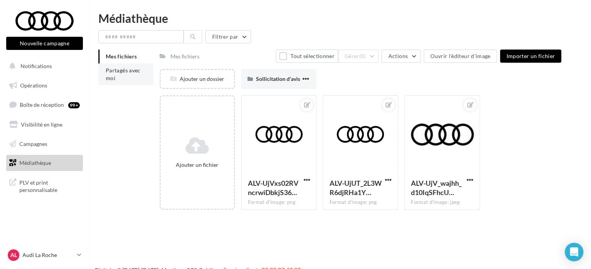 This screenshot has height=269, width=591. Describe the element at coordinates (401, 56) in the screenshot. I see `button: Actions` at that location.